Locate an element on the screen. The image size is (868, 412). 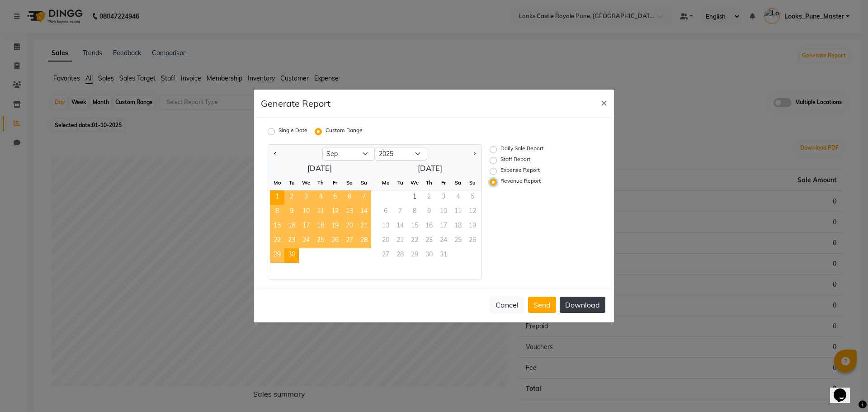
div: Friday, September 26, 2025 is located at coordinates (335, 241).